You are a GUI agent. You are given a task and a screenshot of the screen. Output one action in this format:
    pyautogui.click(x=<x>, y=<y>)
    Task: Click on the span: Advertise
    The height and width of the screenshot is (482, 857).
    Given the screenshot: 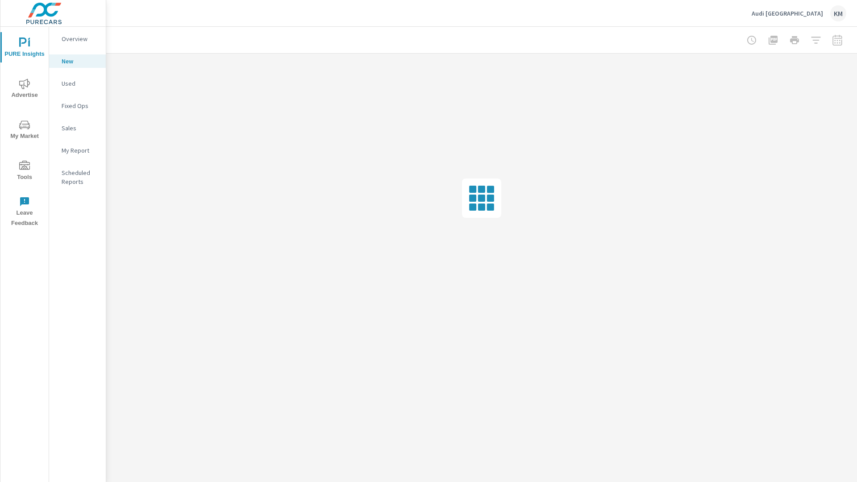 What is the action you would take?
    pyautogui.click(x=25, y=89)
    